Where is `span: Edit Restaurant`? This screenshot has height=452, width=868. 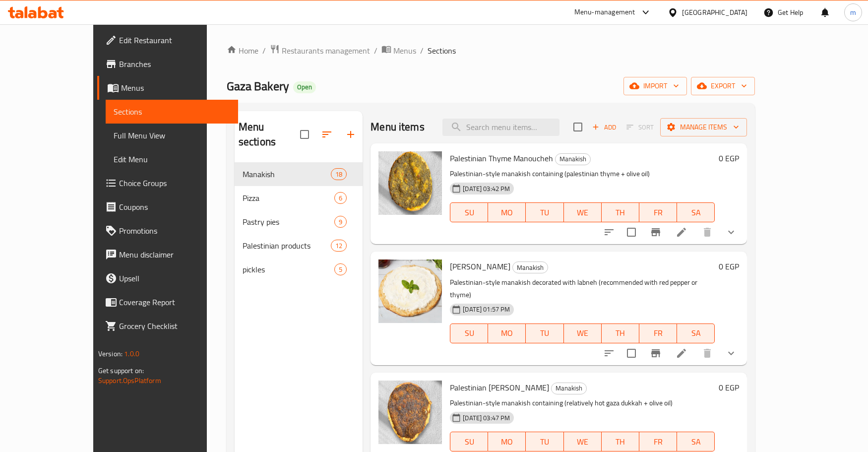 span: Edit Restaurant is located at coordinates (174, 40).